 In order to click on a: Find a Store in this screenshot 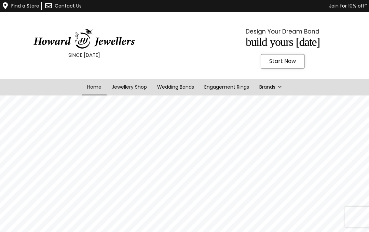, I will do `click(25, 6)`.